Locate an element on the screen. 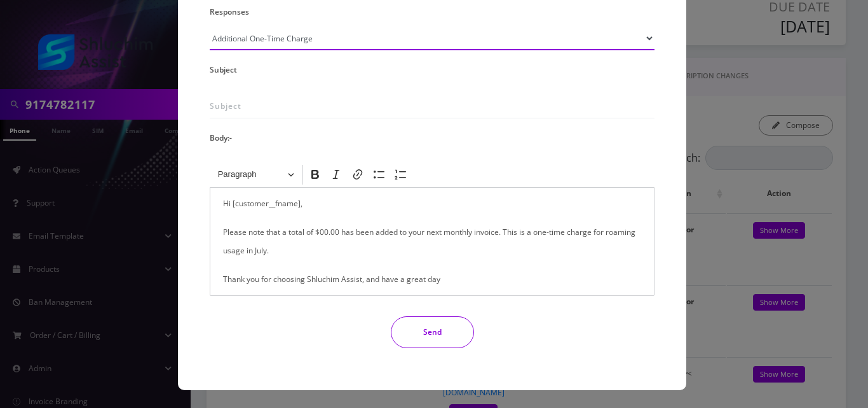  p: Thank you for choosing Shluchim Assist, and have a great day is located at coordinates (432, 279).